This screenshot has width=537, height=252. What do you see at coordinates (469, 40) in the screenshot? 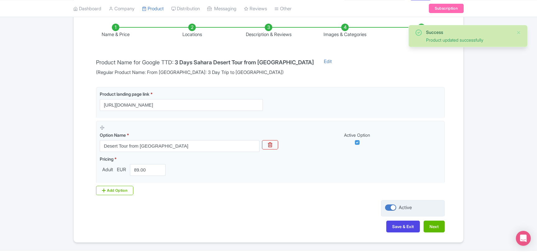
I see `div: Product updated successfully` at bounding box center [469, 40].